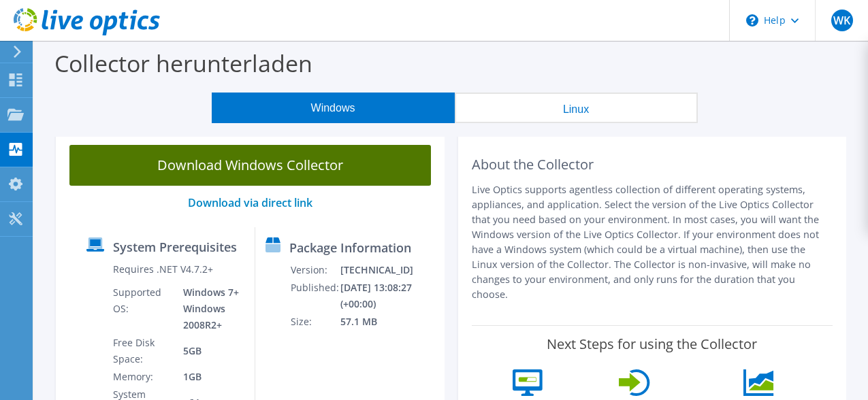 This screenshot has width=868, height=400. Describe the element at coordinates (142, 309) in the screenshot. I see `td: Supported OS:` at that location.